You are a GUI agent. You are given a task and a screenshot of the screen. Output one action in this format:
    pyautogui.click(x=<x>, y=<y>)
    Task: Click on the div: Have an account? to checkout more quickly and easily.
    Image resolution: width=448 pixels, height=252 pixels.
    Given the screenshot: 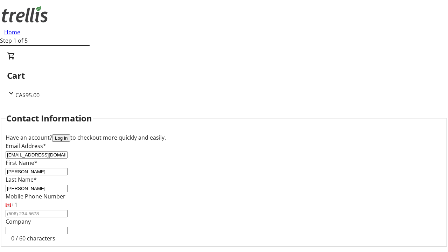 What is the action you would take?
    pyautogui.click(x=224, y=138)
    